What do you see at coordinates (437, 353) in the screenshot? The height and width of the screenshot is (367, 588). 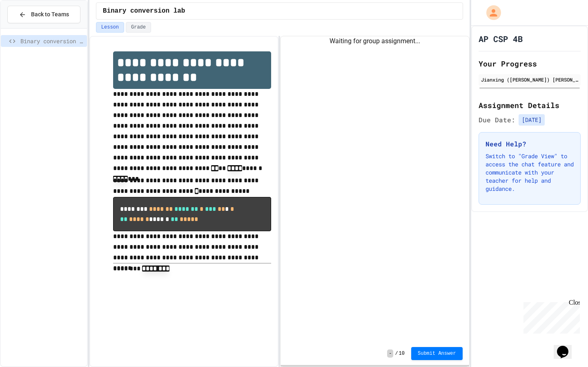 I see `span: Submit Answer` at bounding box center [437, 353].